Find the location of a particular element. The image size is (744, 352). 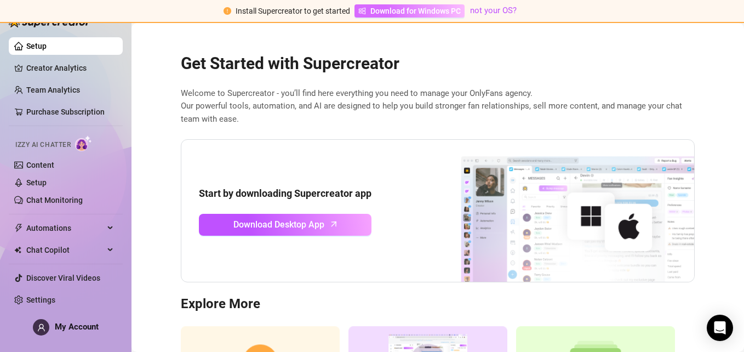

strong: Start by downloading Supercreator app is located at coordinates (285, 193).